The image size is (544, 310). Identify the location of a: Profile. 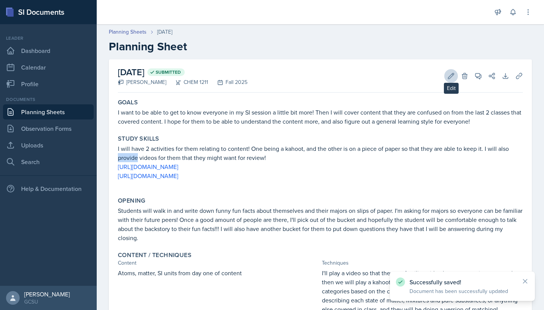
(48, 84).